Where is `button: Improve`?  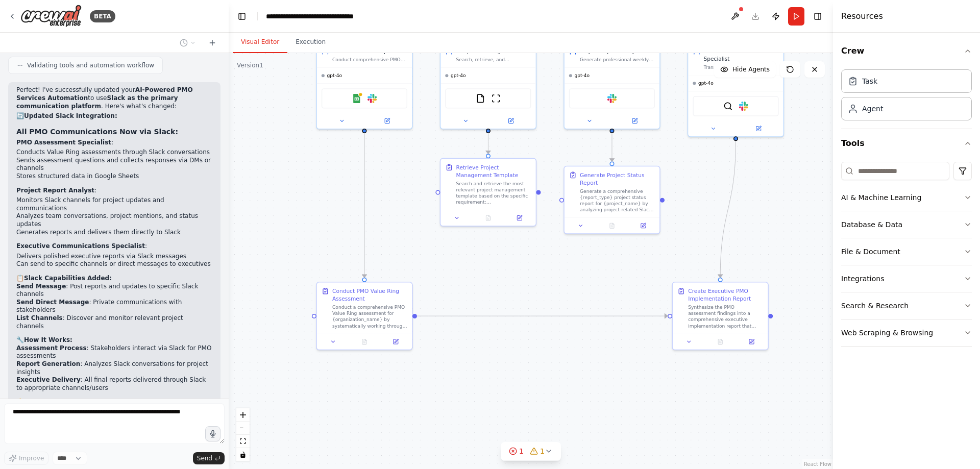
button: Improve is located at coordinates (26, 458).